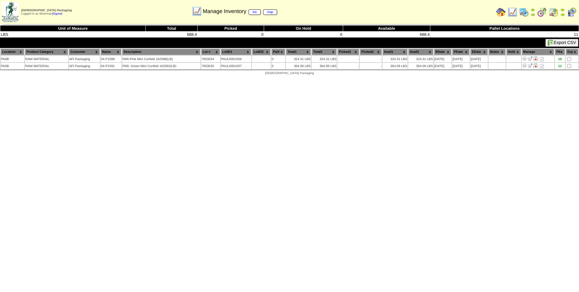  I want to click on a: (logout), so click(57, 14).